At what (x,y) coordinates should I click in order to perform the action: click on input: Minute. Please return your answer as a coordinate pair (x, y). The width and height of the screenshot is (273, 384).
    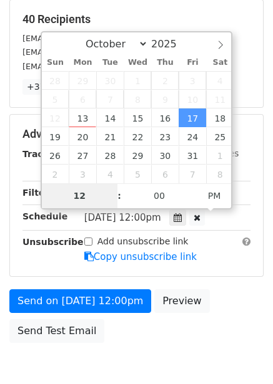
    Looking at the image, I should click on (159, 196).